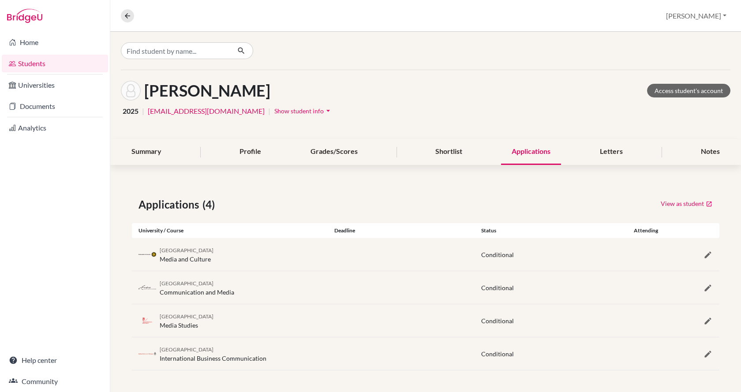 The width and height of the screenshot is (741, 392). What do you see at coordinates (230, 231) in the screenshot?
I see `div: University / Course` at bounding box center [230, 231].